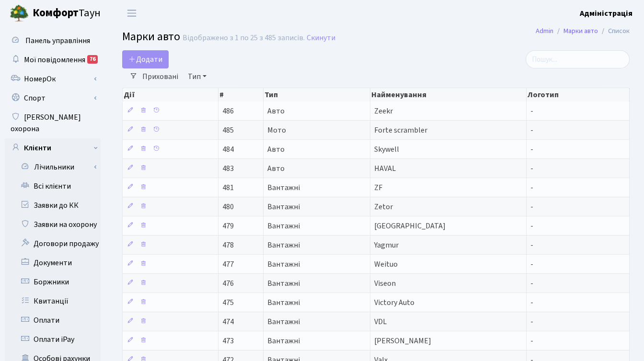 The height and width of the screenshot is (361, 644). Describe the element at coordinates (53, 40) in the screenshot. I see `a: Панель управління` at that location.